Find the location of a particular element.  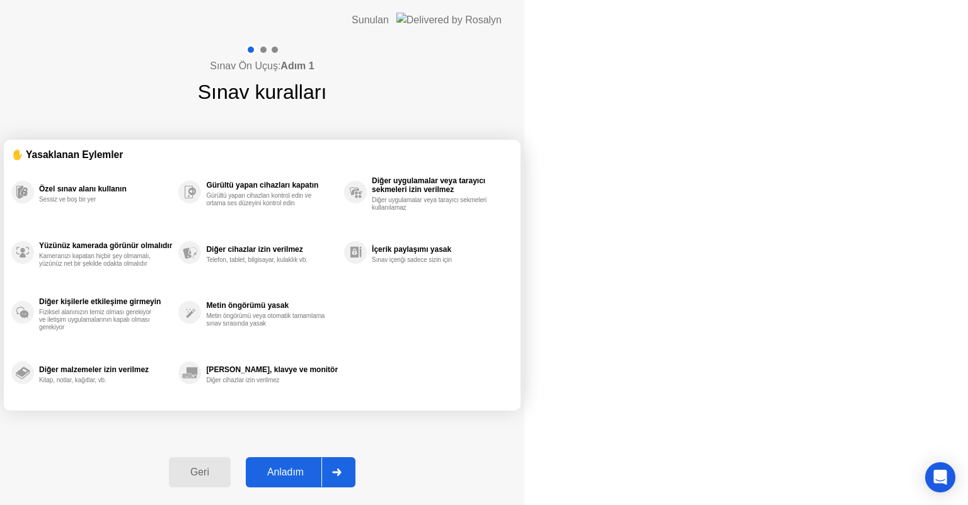

div: Open Intercom Messenger is located at coordinates (940, 478).